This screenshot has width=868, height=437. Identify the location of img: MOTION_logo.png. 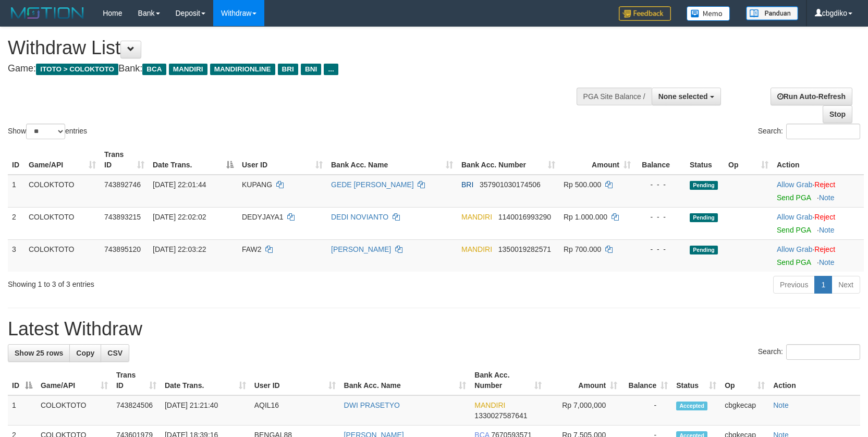
(47, 13).